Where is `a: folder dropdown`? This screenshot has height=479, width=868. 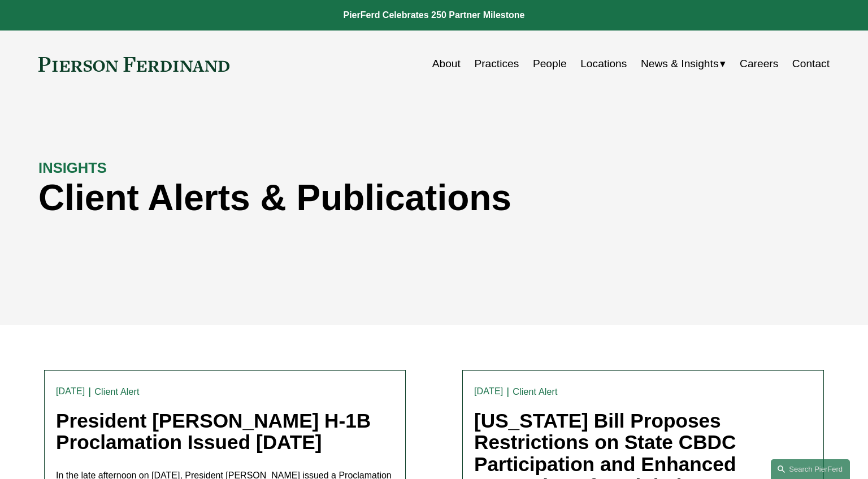 a: folder dropdown is located at coordinates (683, 64).